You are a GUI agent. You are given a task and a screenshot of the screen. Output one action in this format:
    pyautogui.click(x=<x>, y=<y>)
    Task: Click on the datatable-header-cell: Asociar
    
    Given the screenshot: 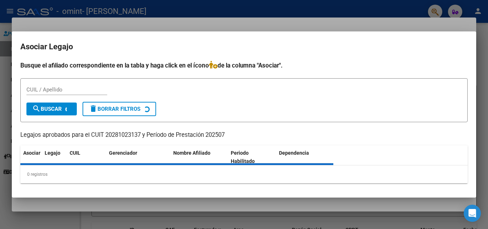 What is the action you would take?
    pyautogui.click(x=31, y=157)
    